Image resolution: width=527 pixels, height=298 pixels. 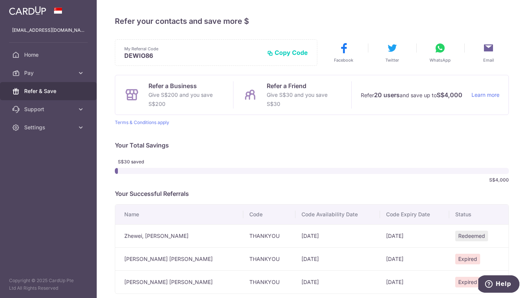 I want to click on strong: 20 users, so click(x=387, y=95).